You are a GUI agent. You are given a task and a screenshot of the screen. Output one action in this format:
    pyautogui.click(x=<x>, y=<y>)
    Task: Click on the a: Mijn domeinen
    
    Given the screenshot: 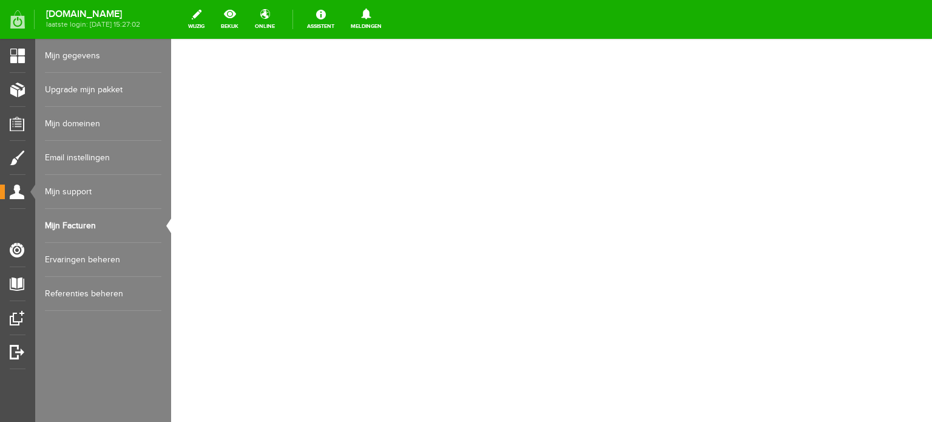 What is the action you would take?
    pyautogui.click(x=103, y=124)
    